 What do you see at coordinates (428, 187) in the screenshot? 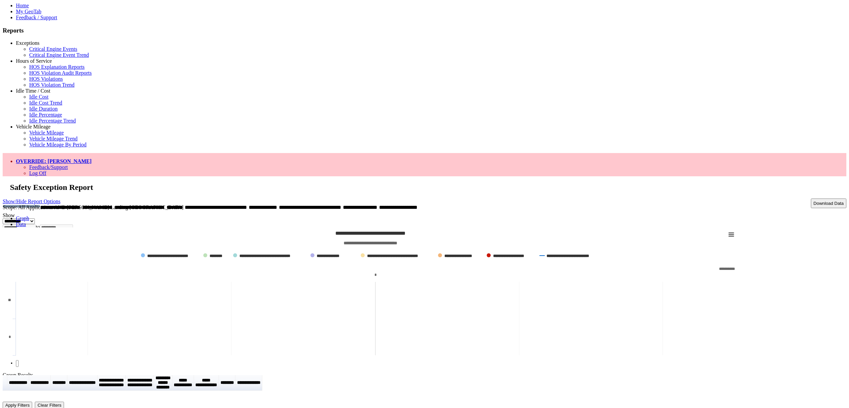
I see `h2: Safety Exception Report` at bounding box center [428, 187].